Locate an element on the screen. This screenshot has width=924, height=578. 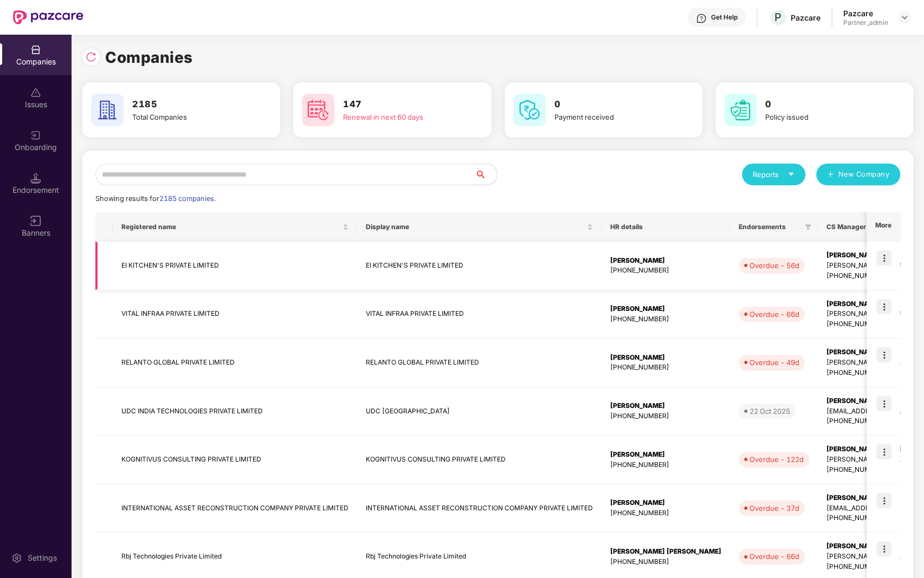
span: Registered name is located at coordinates (231, 227).